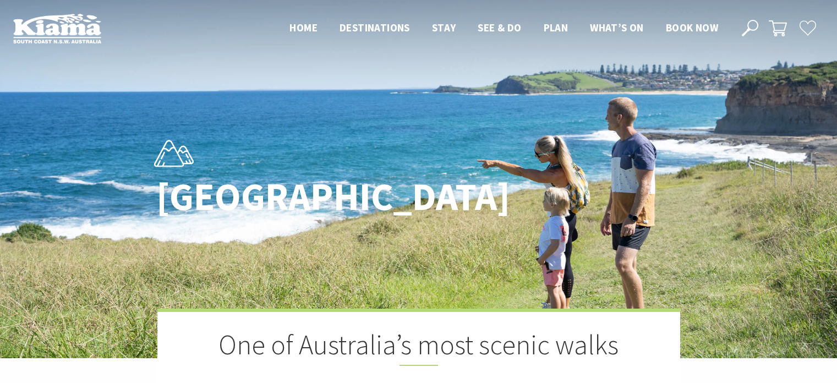 This screenshot has height=383, width=837. What do you see at coordinates (692, 28) in the screenshot?
I see `span: Book now` at bounding box center [692, 28].